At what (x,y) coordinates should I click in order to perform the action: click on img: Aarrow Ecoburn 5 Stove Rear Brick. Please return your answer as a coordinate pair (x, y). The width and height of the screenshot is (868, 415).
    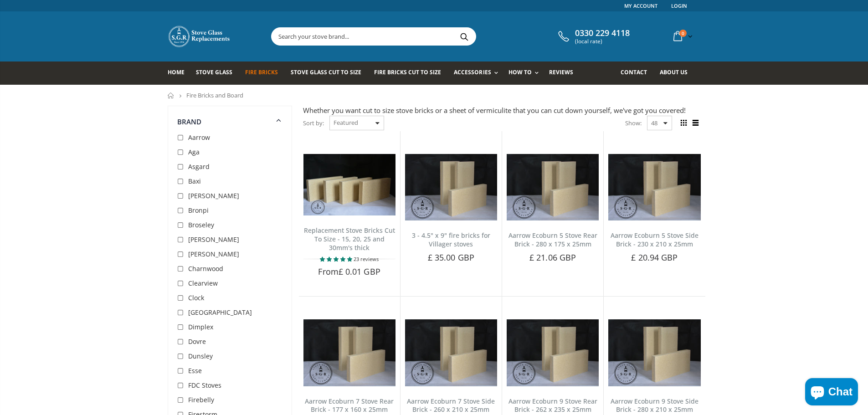
    Looking at the image, I should click on (553, 187).